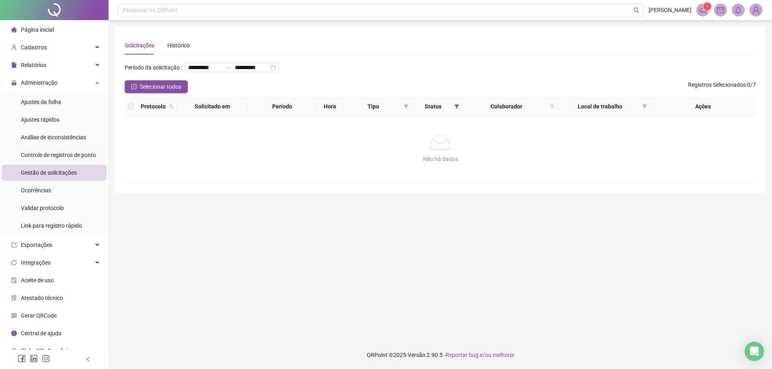 This screenshot has width=772, height=369. What do you see at coordinates (42, 208) in the screenshot?
I see `span: Validar protocolo` at bounding box center [42, 208].